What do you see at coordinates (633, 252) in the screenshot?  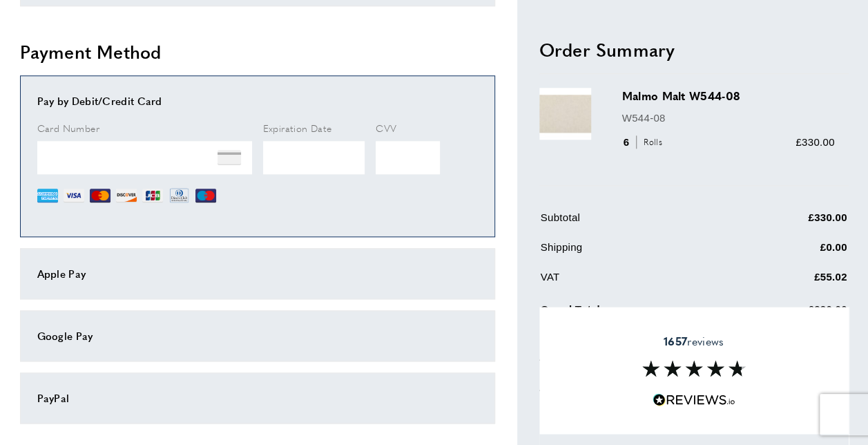 I see `td: Shipping` at bounding box center [633, 252].